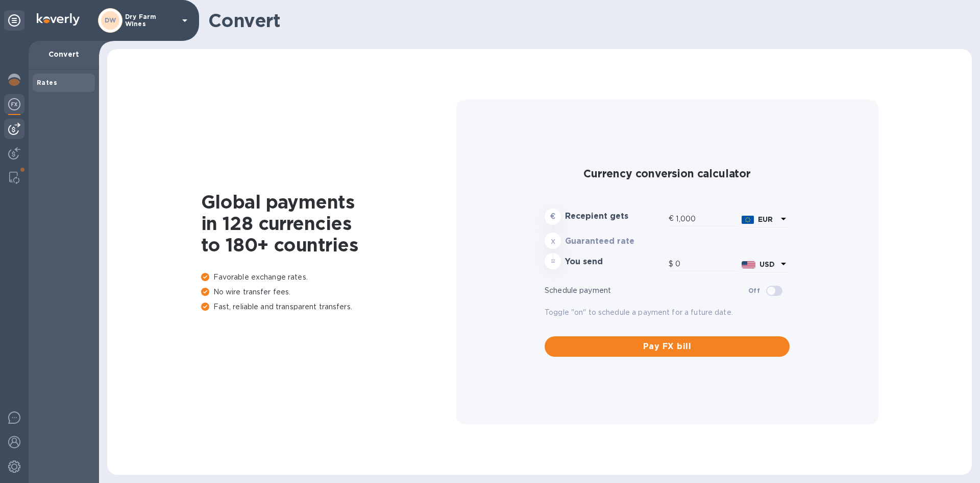 The image size is (980, 483). What do you see at coordinates (615, 241) in the screenshot?
I see `h3: Guaranteed rate` at bounding box center [615, 241].